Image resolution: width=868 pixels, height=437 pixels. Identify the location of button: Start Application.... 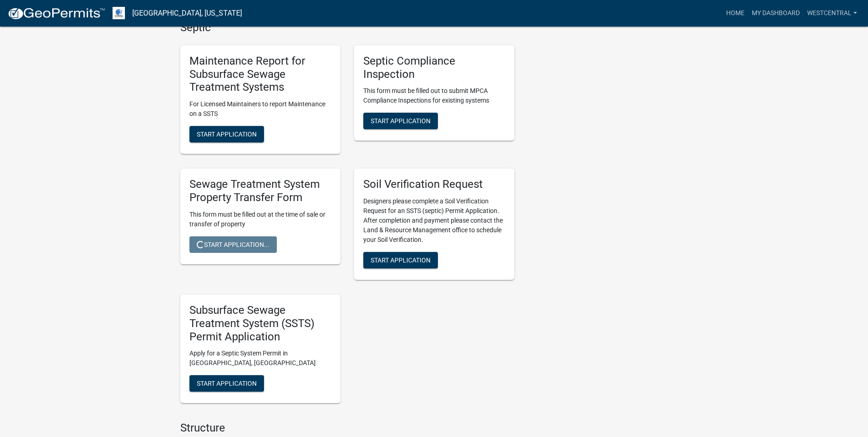
(233, 245).